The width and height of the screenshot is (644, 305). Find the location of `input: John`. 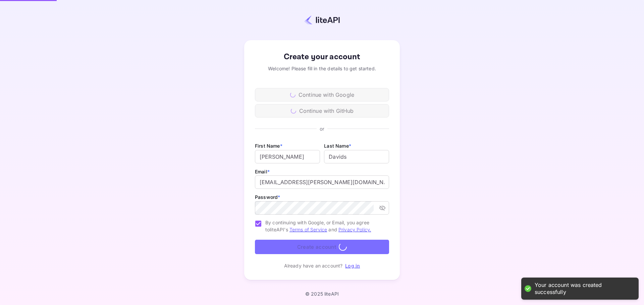

input: John is located at coordinates (287, 157).